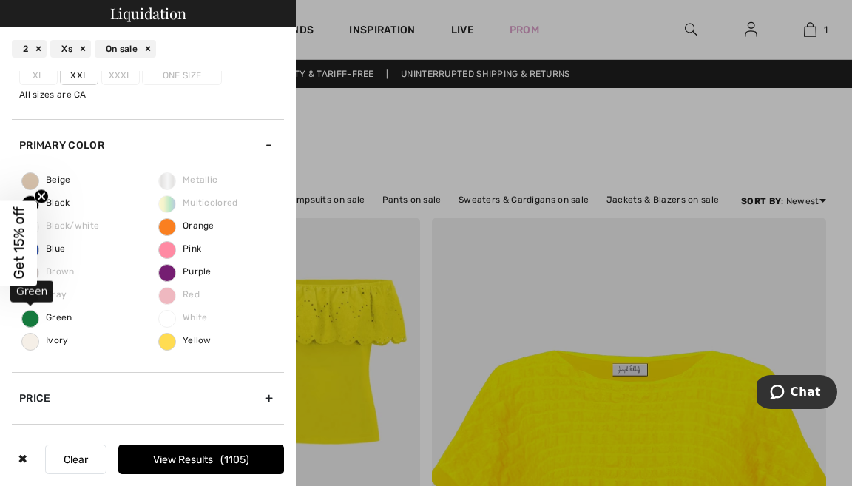  What do you see at coordinates (38, 75) in the screenshot?
I see `label: Xl` at bounding box center [38, 75].